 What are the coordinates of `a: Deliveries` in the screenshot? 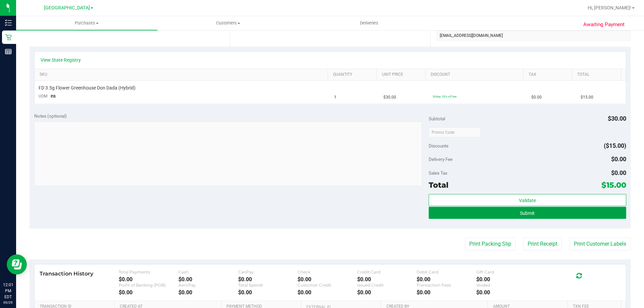 It's located at (369, 23).